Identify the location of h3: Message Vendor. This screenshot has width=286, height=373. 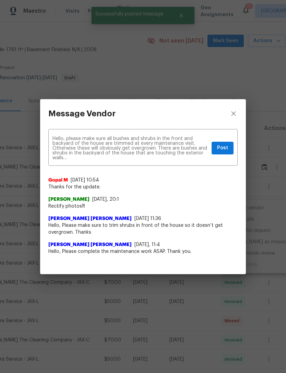
(82, 113).